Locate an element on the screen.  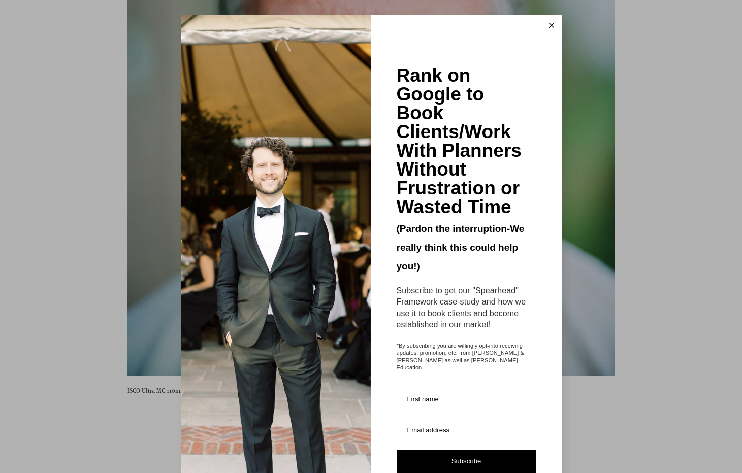
button: Subscribe is located at coordinates (466, 462).